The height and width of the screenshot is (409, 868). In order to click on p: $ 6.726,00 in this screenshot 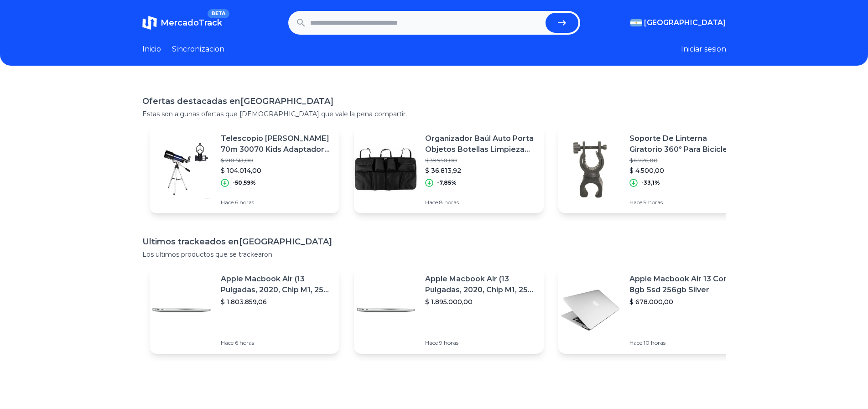, I will do `click(685, 160)`.